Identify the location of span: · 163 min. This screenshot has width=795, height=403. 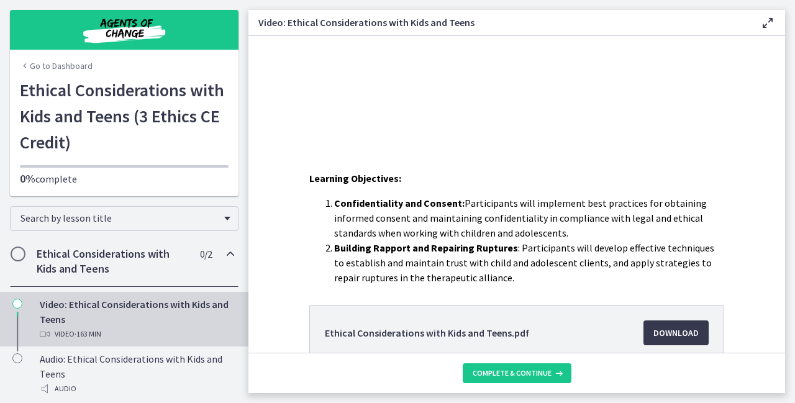
(88, 334).